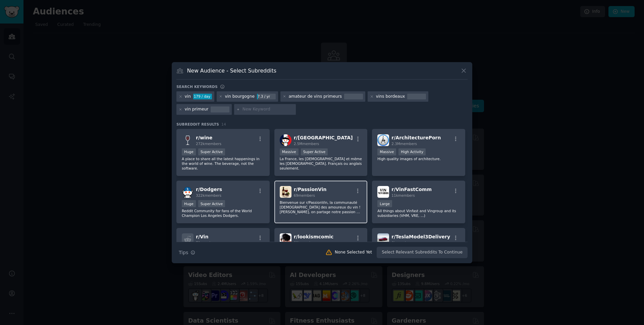  Describe the element at coordinates (402, 243) in the screenshot. I see `span: 6k members` at that location.